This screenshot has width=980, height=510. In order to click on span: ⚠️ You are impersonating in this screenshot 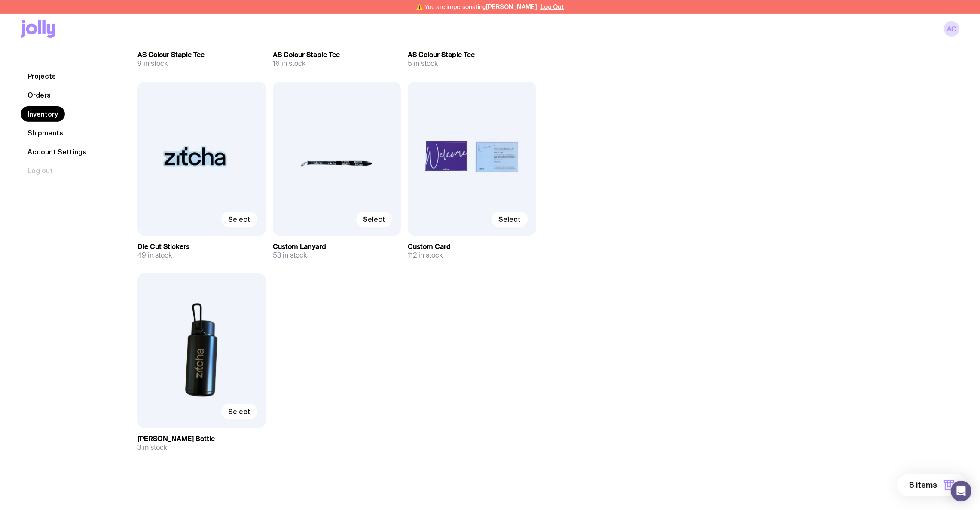, I will do `click(477, 7)`.